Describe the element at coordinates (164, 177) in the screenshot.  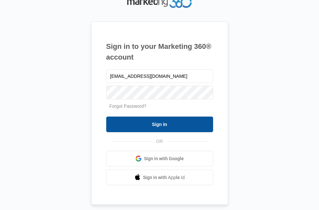
I see `span: Sign in with Apple Id` at that location.